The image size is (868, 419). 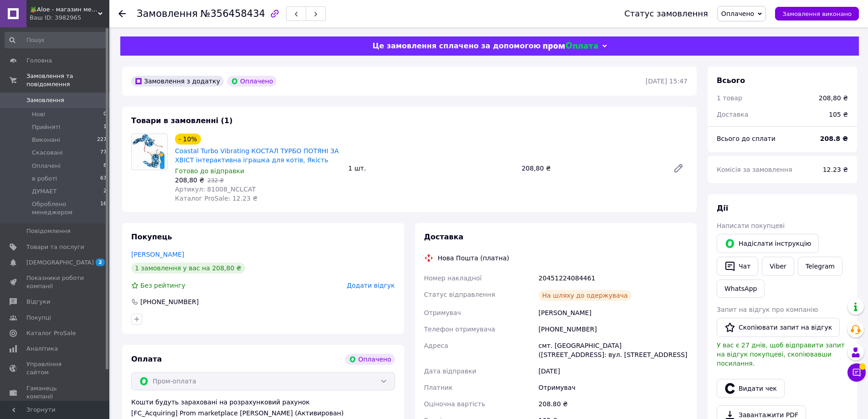 What do you see at coordinates (474, 258) in the screenshot?
I see `div: Нова Пошта (платна)` at bounding box center [474, 258].